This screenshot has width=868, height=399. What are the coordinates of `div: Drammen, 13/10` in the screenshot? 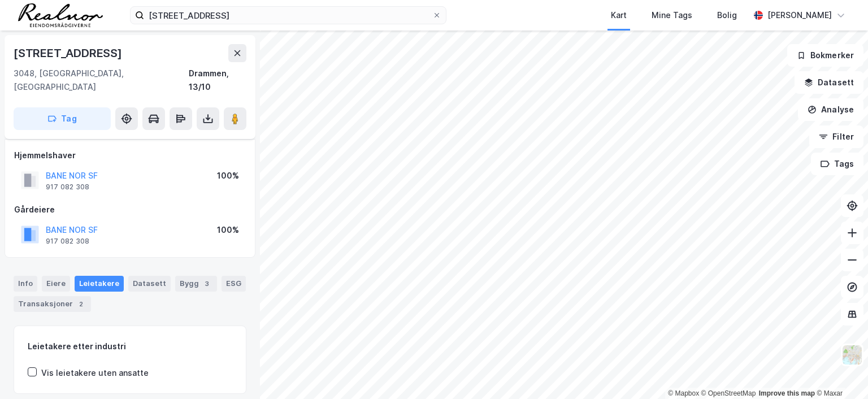 It's located at (217, 80).